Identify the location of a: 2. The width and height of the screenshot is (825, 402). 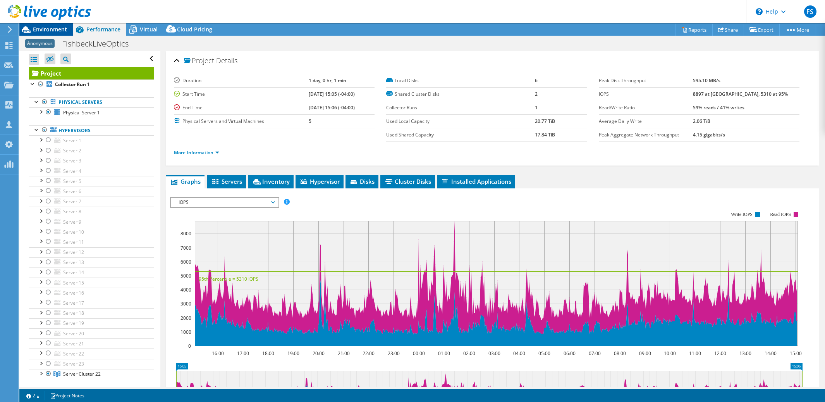
(33, 395).